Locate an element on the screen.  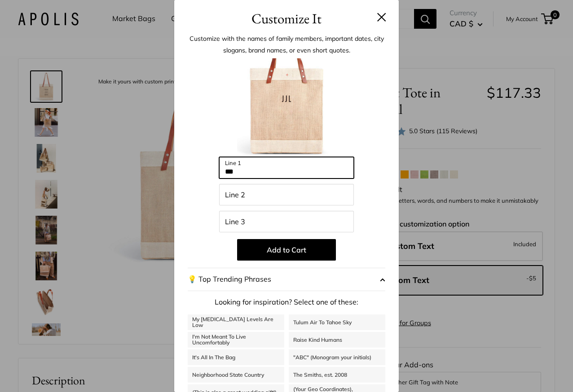
a: Tulum Air To Tahoe Sky is located at coordinates (336, 322).